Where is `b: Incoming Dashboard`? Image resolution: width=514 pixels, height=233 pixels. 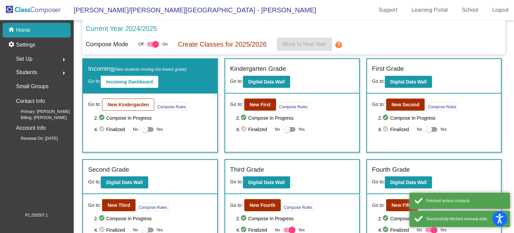
b: Incoming Dashboard is located at coordinates (129, 82).